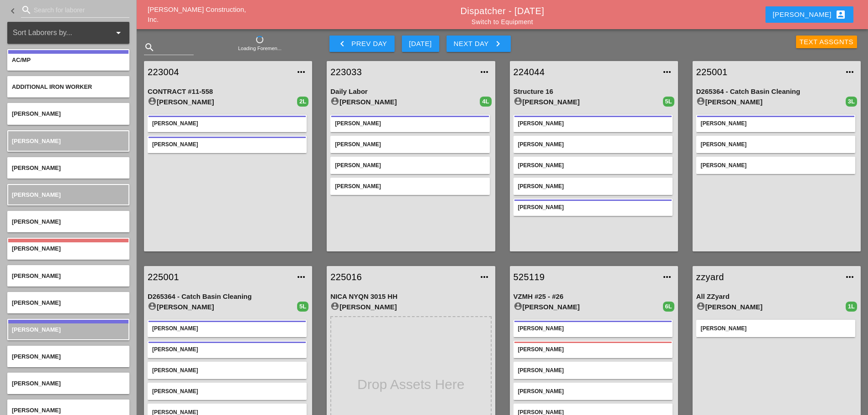  What do you see at coordinates (851, 307) in the screenshot?
I see `div: 1L` at bounding box center [851, 307].